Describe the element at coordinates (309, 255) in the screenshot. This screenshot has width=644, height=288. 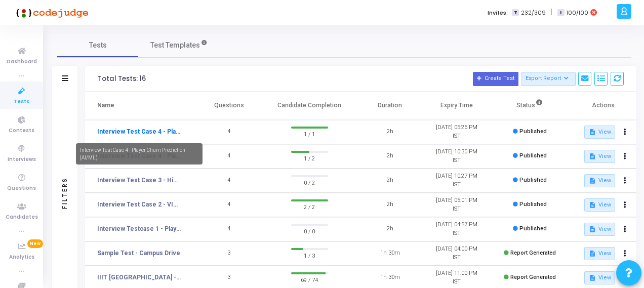
I see `span: 1 / 3` at that location.